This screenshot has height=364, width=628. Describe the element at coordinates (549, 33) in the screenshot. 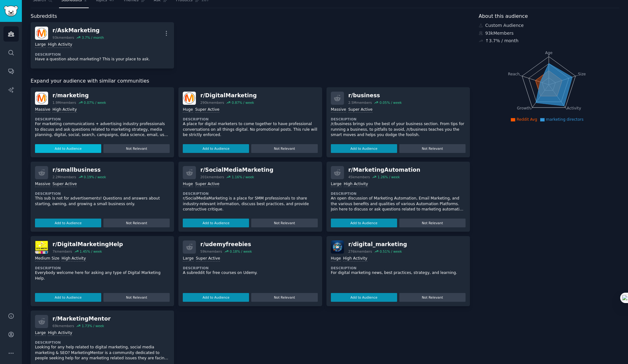

I see `div: 93k Members` at that location.